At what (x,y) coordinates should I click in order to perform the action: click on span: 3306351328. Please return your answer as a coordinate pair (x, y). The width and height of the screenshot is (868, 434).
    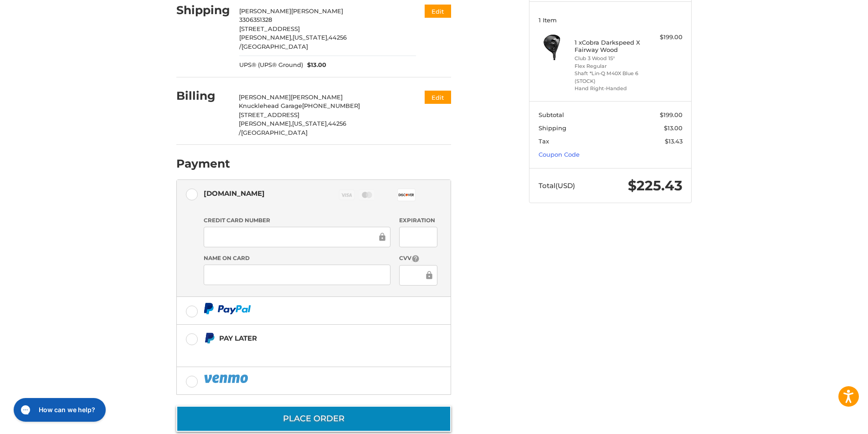
    Looking at the image, I should click on (256, 20).